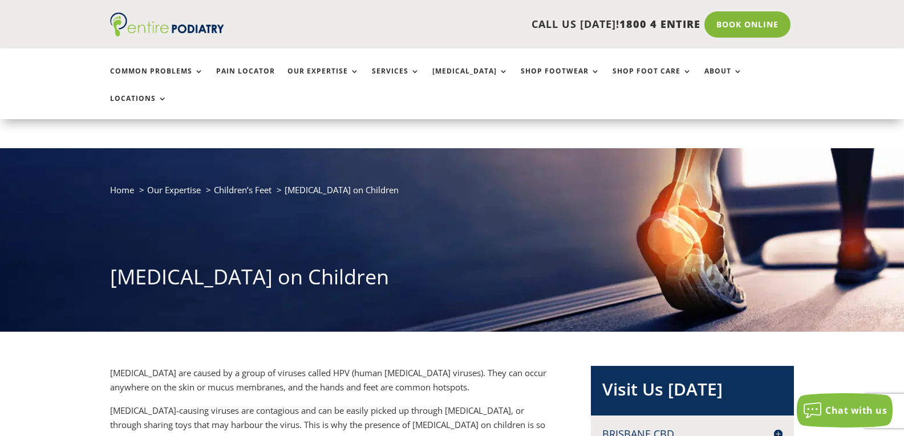 This screenshot has height=436, width=904. Describe the element at coordinates (139, 107) in the screenshot. I see `a: Locations` at that location.